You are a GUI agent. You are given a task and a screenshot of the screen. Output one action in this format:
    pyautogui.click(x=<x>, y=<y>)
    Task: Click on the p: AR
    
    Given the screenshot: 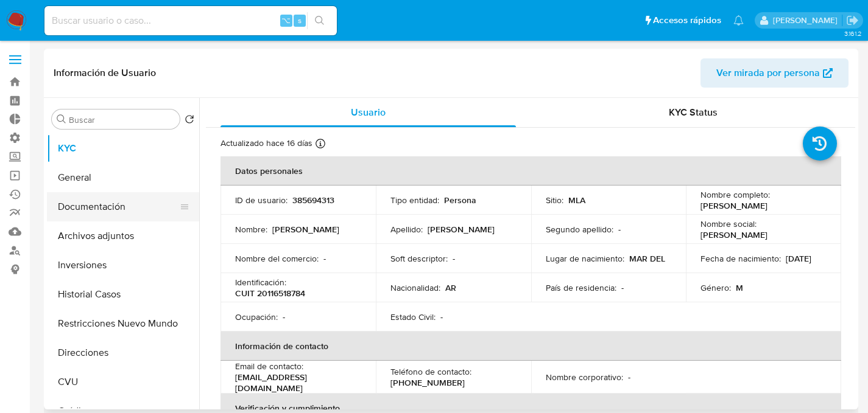 What is the action you would take?
    pyautogui.click(x=451, y=288)
    